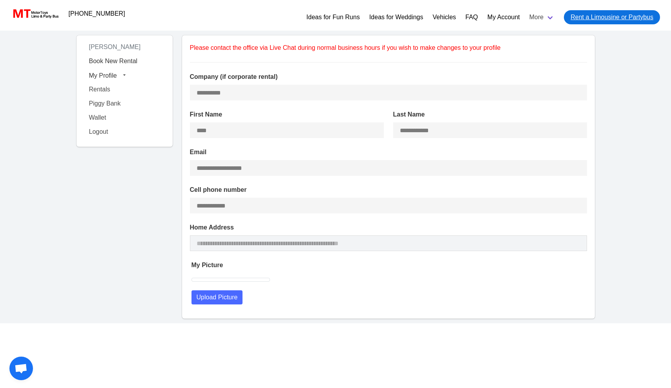  What do you see at coordinates (231, 280) in the screenshot?
I see `img: 150` at bounding box center [231, 280].